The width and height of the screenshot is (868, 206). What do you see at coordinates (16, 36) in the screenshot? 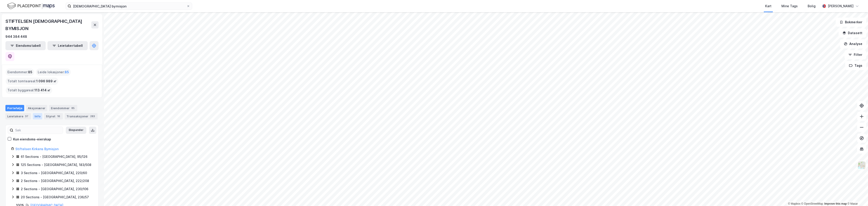
I see `div: 944 384 448` at bounding box center [16, 36].